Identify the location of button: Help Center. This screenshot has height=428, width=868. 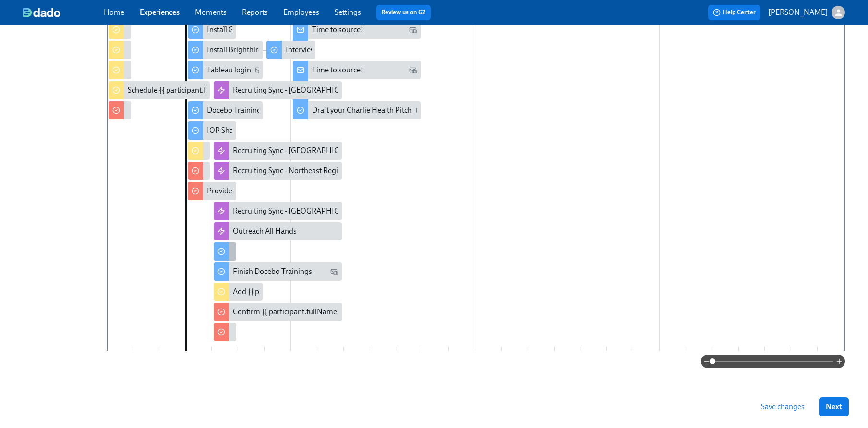
(734, 13).